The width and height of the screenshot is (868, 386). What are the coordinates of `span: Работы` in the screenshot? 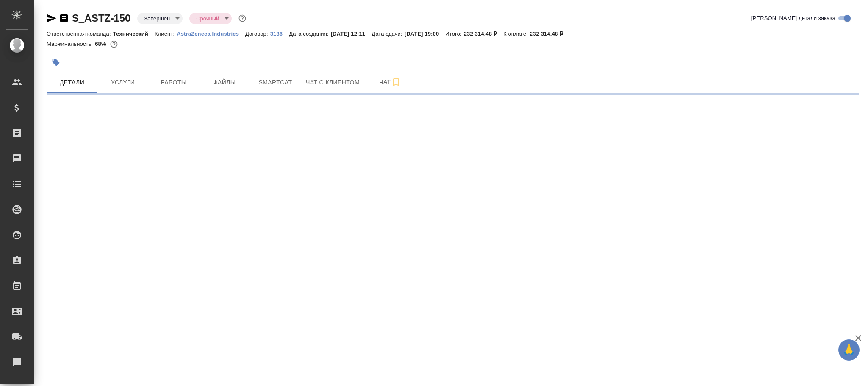 It's located at (174, 82).